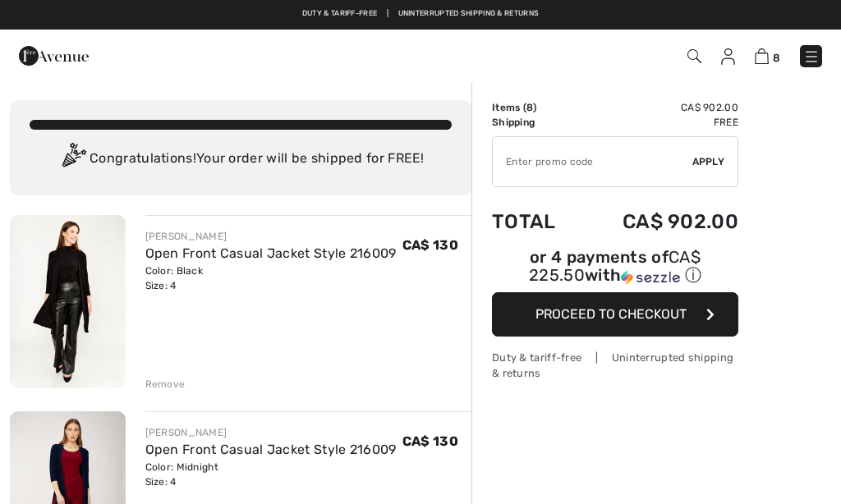 The image size is (841, 504). What do you see at coordinates (271, 278) in the screenshot?
I see `div: Color: Black Size: 4` at bounding box center [271, 278].